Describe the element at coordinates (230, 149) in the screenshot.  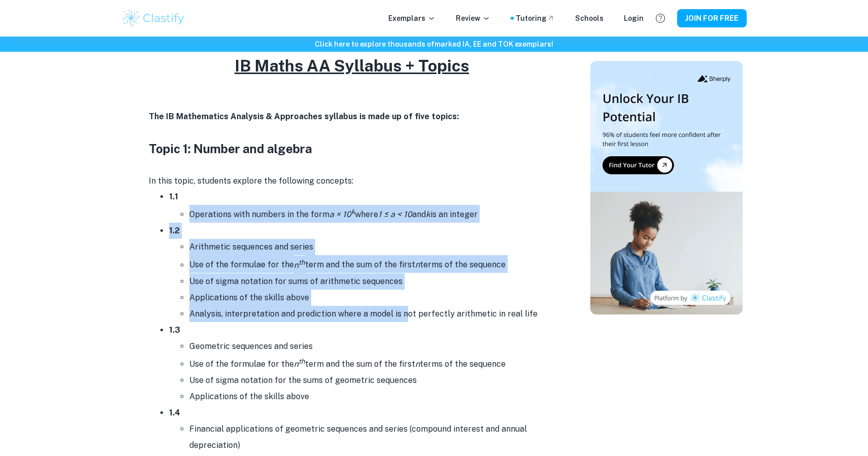
I see `strong: Topic 1: Number and algebra` at that location.